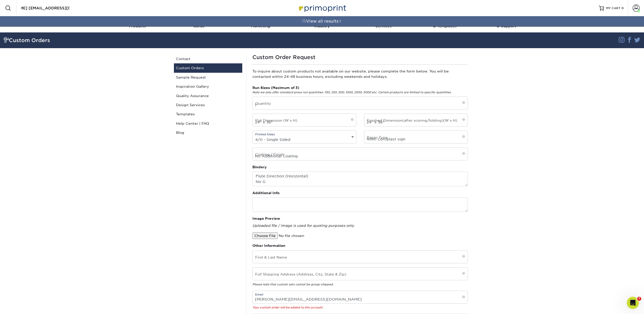 The height and width of the screenshot is (314, 644). What do you see at coordinates (208, 114) in the screenshot?
I see `a: Templates` at bounding box center [208, 114].